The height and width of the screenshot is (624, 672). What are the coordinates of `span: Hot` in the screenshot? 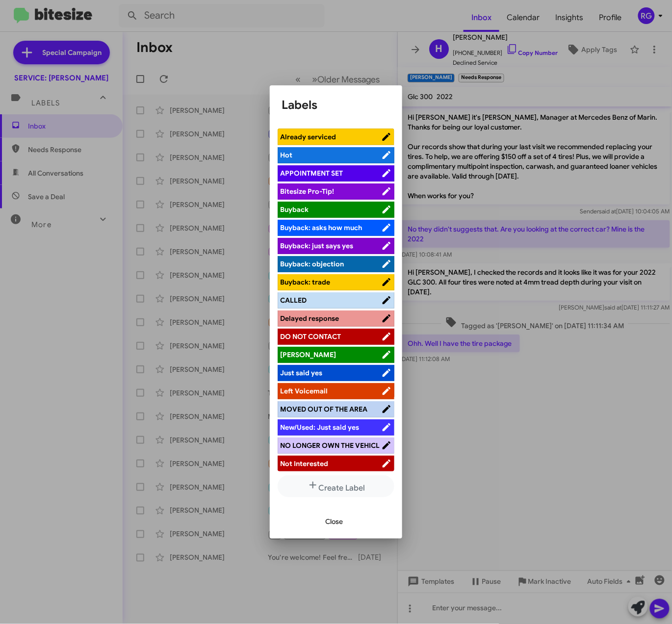 It's located at (286, 155).